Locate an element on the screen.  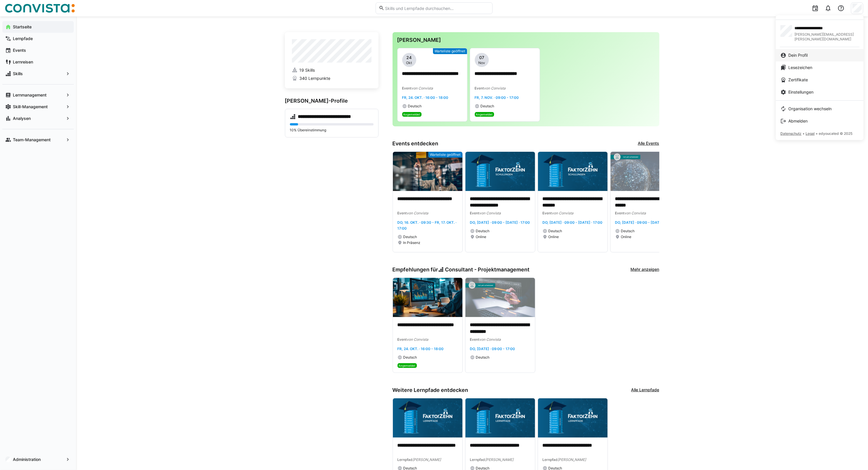
span: edyoucated © 2025 is located at coordinates (835, 133).